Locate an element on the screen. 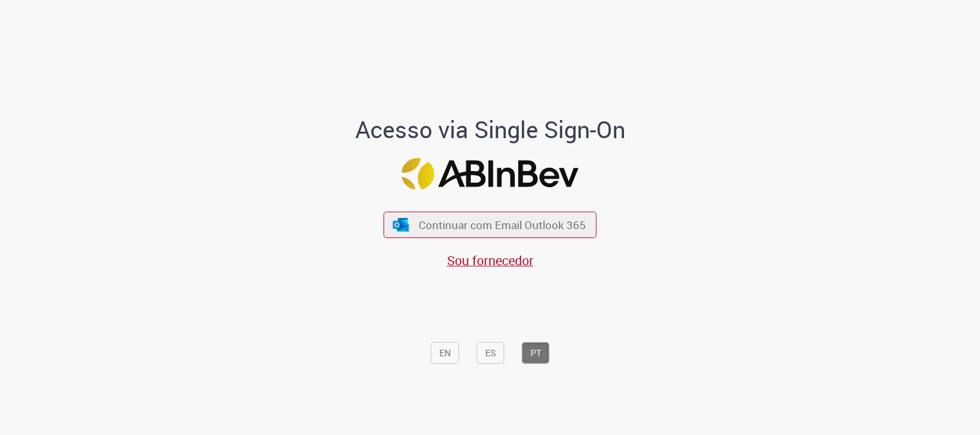 The image size is (980, 435). button: EN is located at coordinates (445, 353).